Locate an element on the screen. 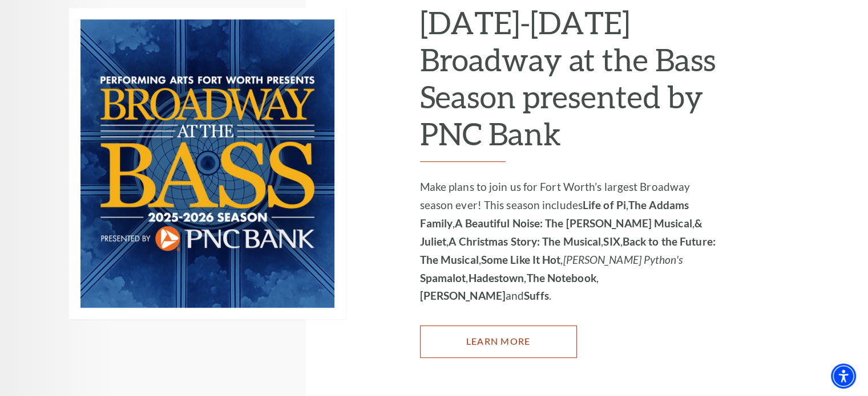 Image resolution: width=868 pixels, height=396 pixels. strong: Back to the Future: The Musical is located at coordinates (567, 250).